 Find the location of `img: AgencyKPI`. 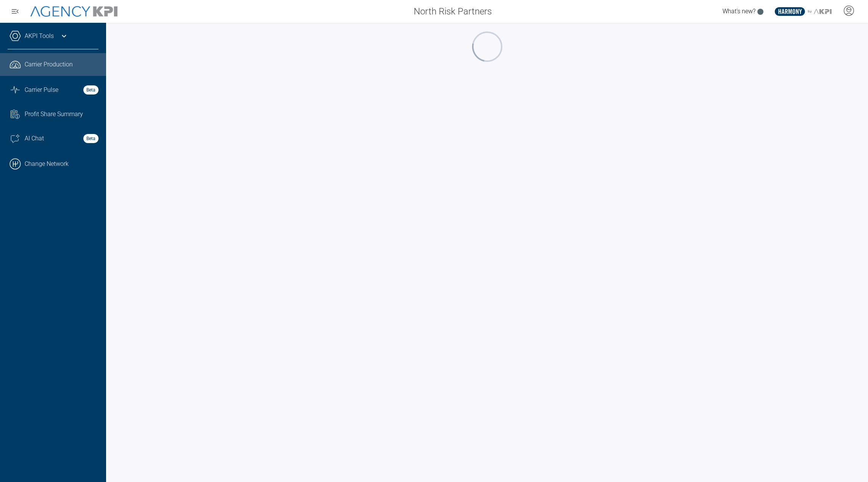

img: AgencyKPI is located at coordinates (74, 12).